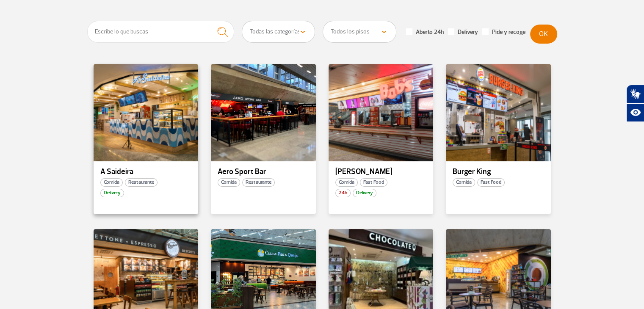 The image size is (644, 309). Describe the element at coordinates (263, 172) in the screenshot. I see `p: Aero Sport Bar` at that location.